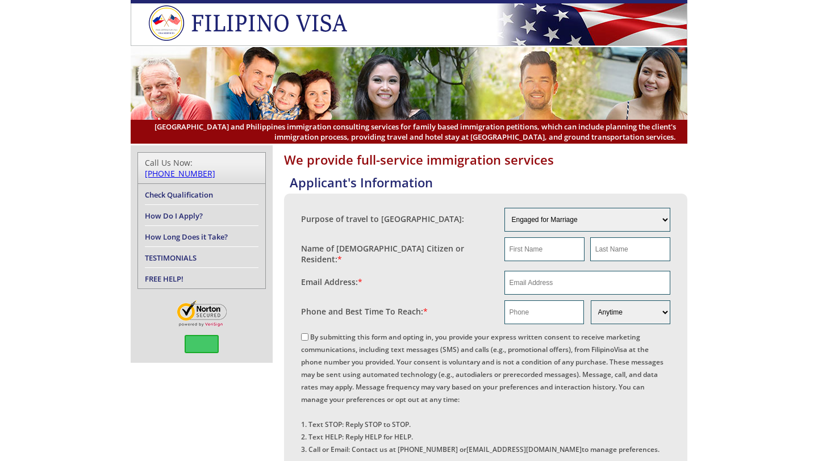 This screenshot has width=818, height=461. I want to click on select: Phone and Best Reach Time are required., so click(631, 312).